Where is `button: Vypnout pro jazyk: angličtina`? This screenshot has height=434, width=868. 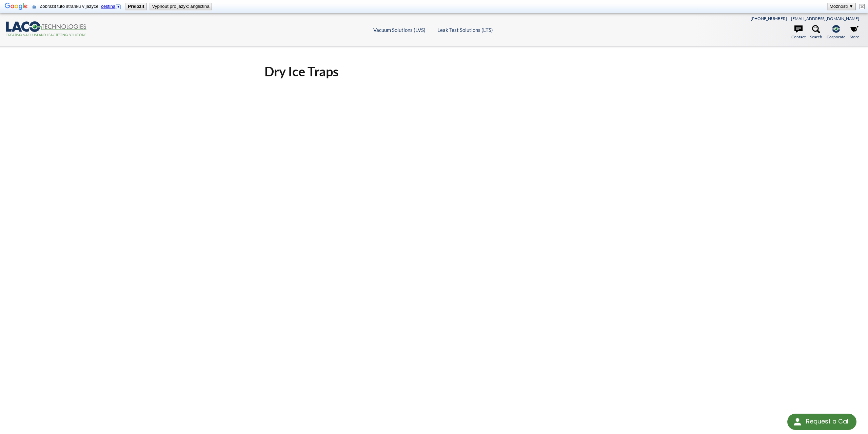 button: Vypnout pro jazyk: angličtina is located at coordinates (180, 6).